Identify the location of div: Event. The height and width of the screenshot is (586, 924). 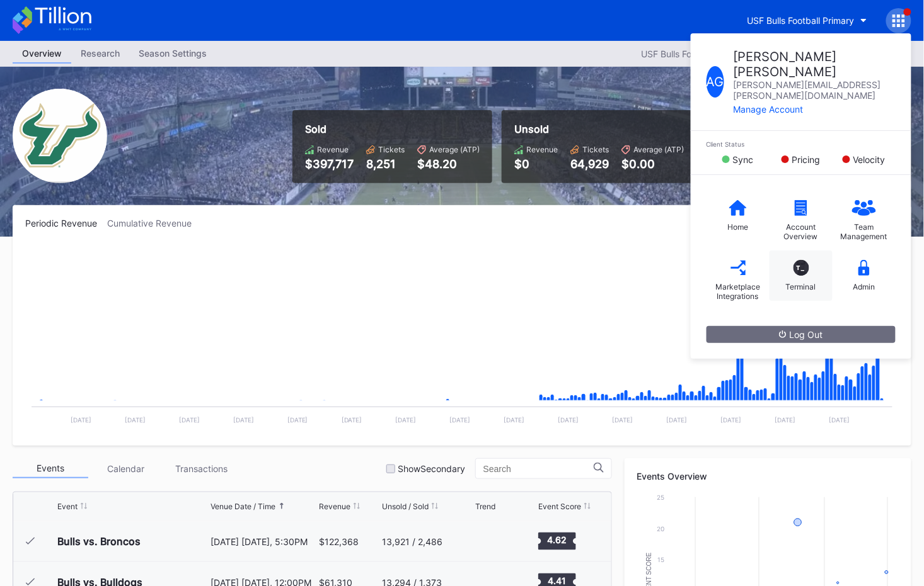
(68, 506).